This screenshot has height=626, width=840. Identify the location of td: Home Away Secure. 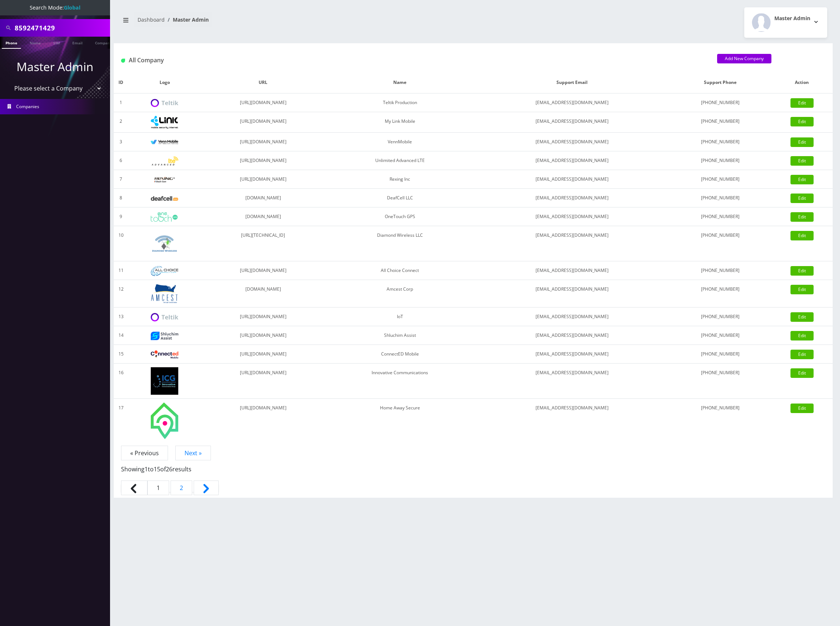
(400, 421).